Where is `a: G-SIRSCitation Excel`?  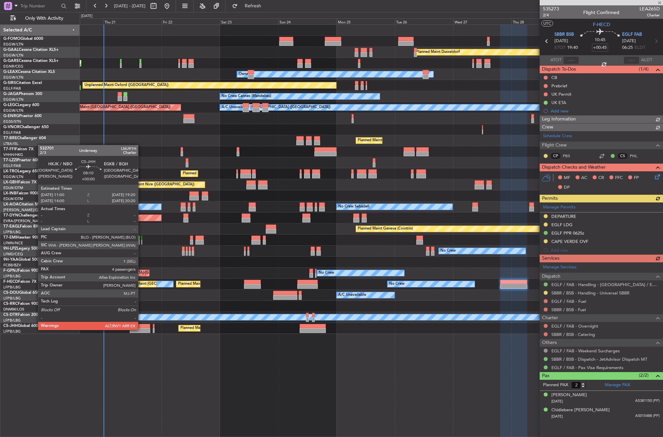 a: G-SIRSCitation Excel is located at coordinates (22, 83).